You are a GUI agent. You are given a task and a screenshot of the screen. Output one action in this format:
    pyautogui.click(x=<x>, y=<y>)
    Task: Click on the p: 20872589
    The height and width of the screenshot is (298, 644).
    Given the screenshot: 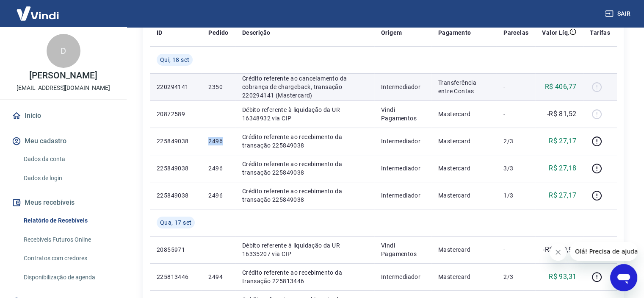 What is the action you would take?
    pyautogui.click(x=176, y=114)
    